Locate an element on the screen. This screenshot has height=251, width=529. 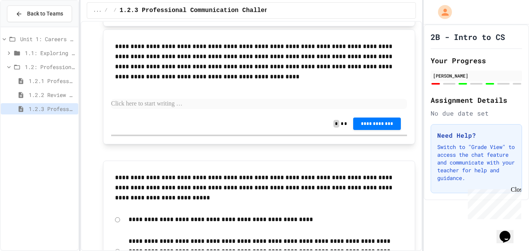
h2: Your Progress is located at coordinates (476, 60).